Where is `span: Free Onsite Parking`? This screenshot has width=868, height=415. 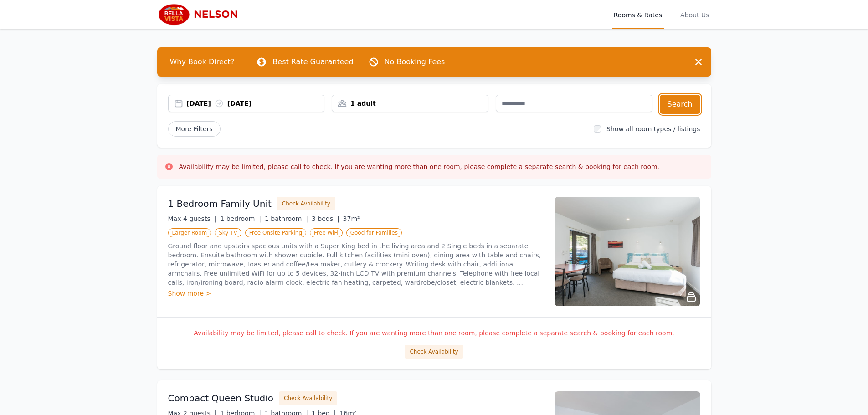
span: Free Onsite Parking is located at coordinates (276, 233).